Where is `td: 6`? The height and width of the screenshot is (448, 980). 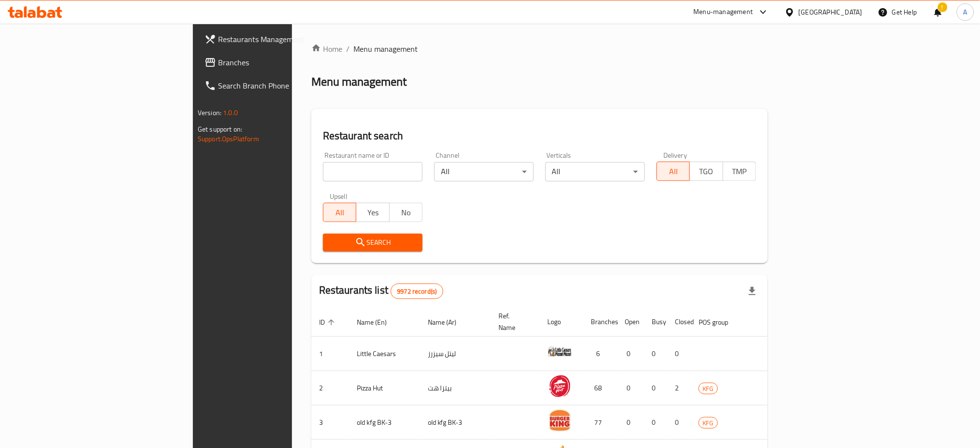
td: 6 is located at coordinates (600, 353).